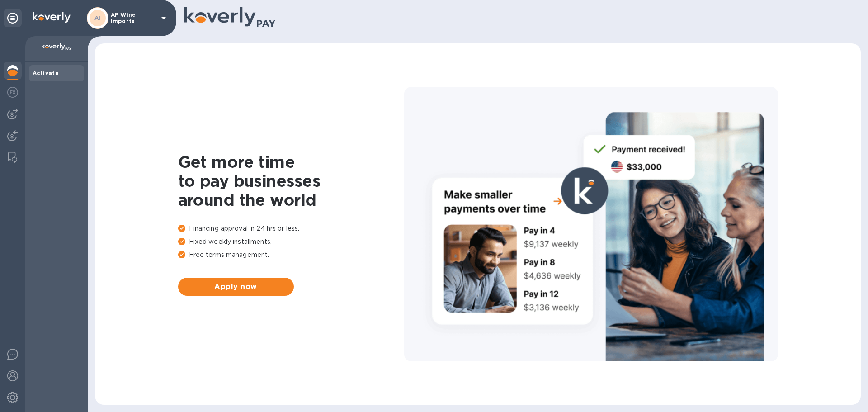  I want to click on p: Free terms management., so click(291, 254).